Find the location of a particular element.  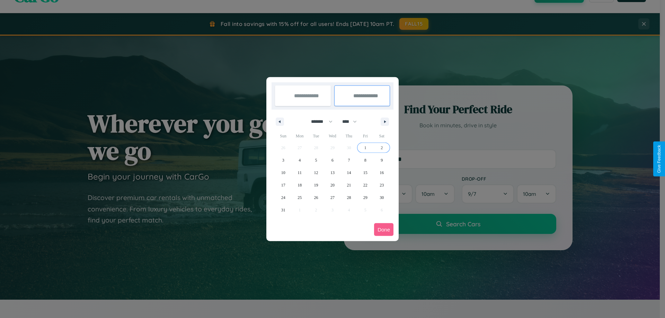

span: 4 is located at coordinates (300, 160).